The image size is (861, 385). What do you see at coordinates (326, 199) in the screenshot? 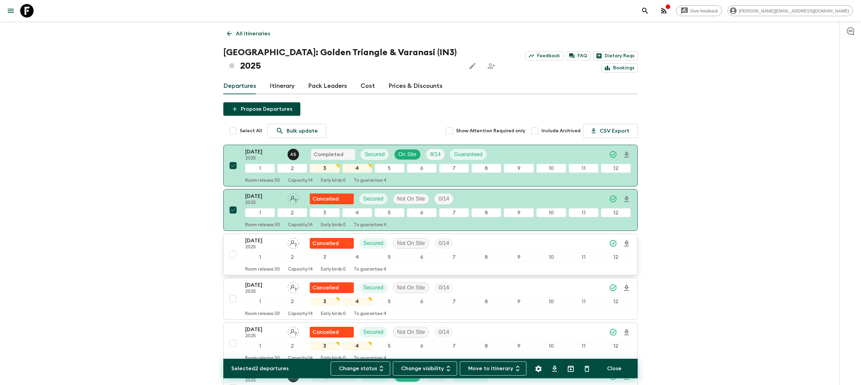
I see `p: Cancelled` at bounding box center [326, 199].